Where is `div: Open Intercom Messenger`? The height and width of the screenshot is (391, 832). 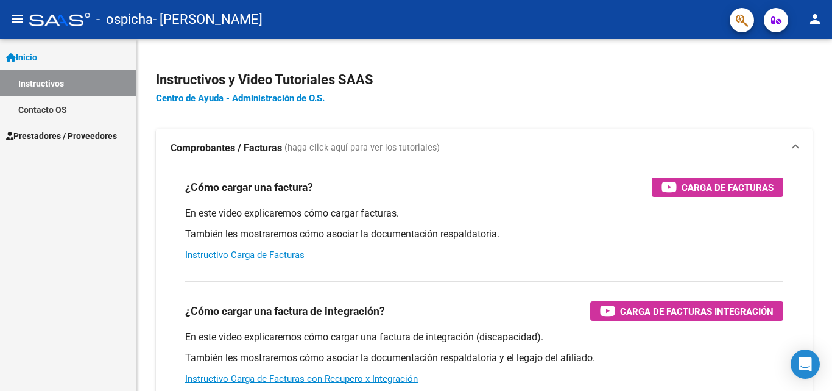
div: Open Intercom Messenger is located at coordinates (805, 364).